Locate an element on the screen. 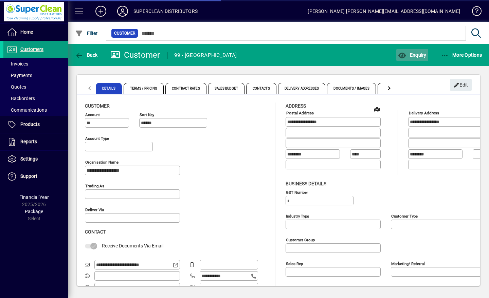  mat-label: Sales rep is located at coordinates (295, 264).